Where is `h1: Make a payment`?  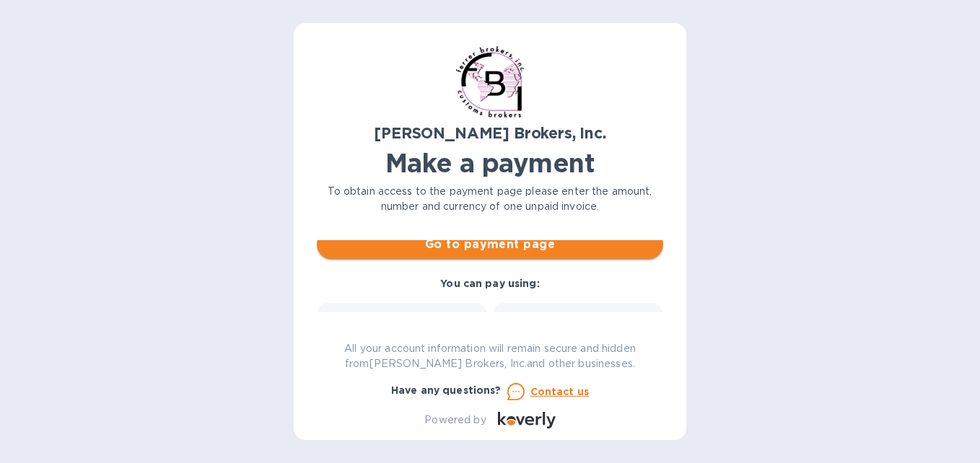
h1: Make a payment is located at coordinates (490, 163).